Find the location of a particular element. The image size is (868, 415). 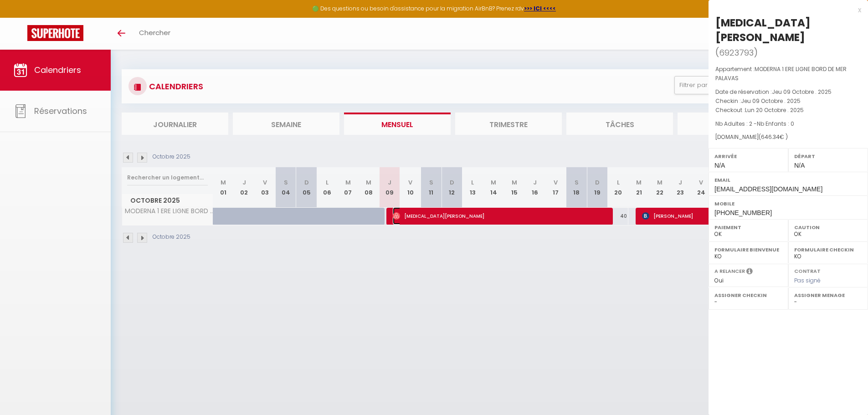

p: Appartement : is located at coordinates (788, 74).